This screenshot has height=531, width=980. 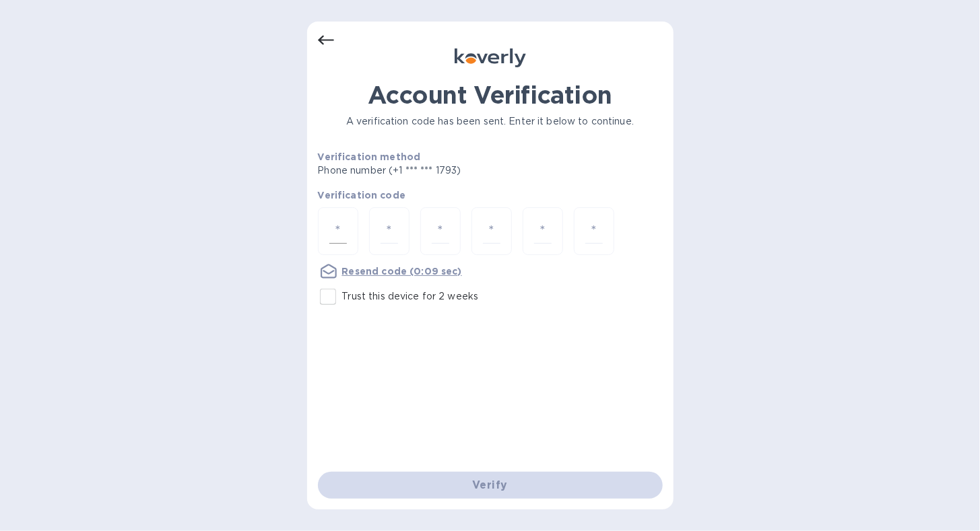 I want to click on p: A verification code has been sent. Enter it below to continue., so click(x=490, y=121).